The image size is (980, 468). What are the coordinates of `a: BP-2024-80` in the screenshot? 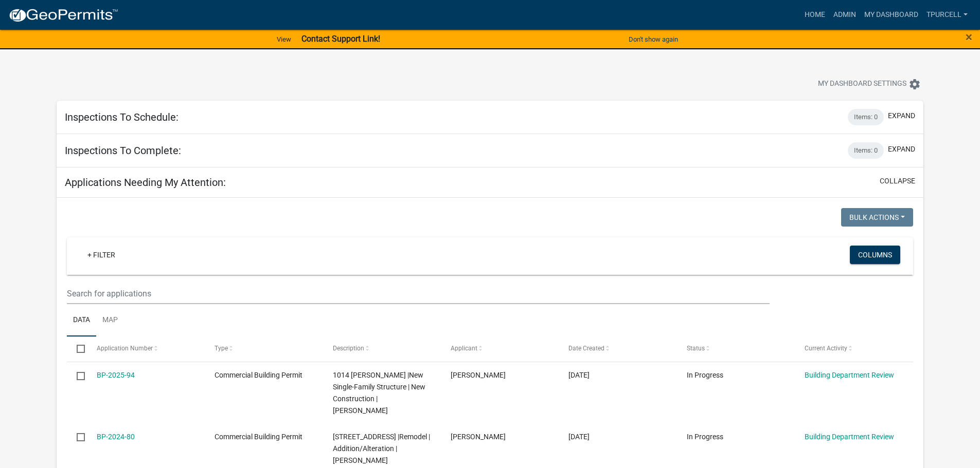 It's located at (116, 437).